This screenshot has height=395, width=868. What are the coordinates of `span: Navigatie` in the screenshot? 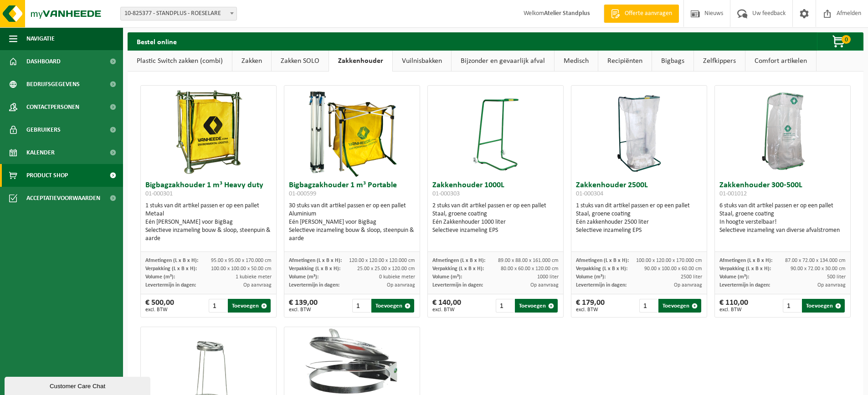 It's located at (40, 38).